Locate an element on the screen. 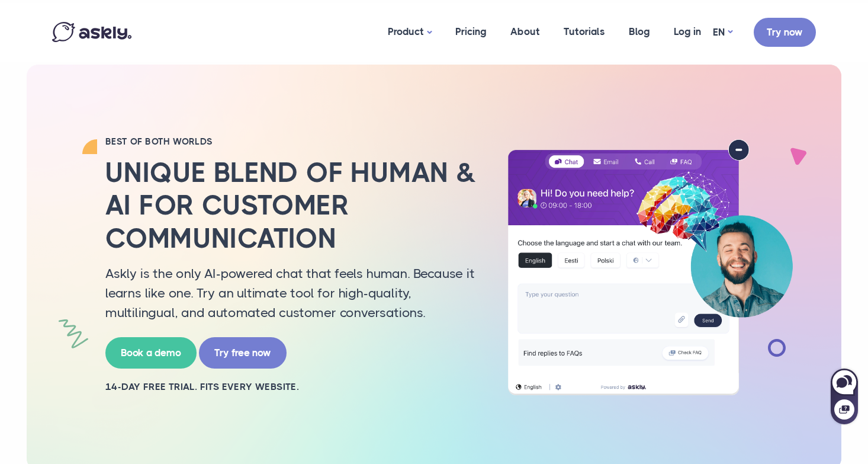  a: Product is located at coordinates (409, 32).